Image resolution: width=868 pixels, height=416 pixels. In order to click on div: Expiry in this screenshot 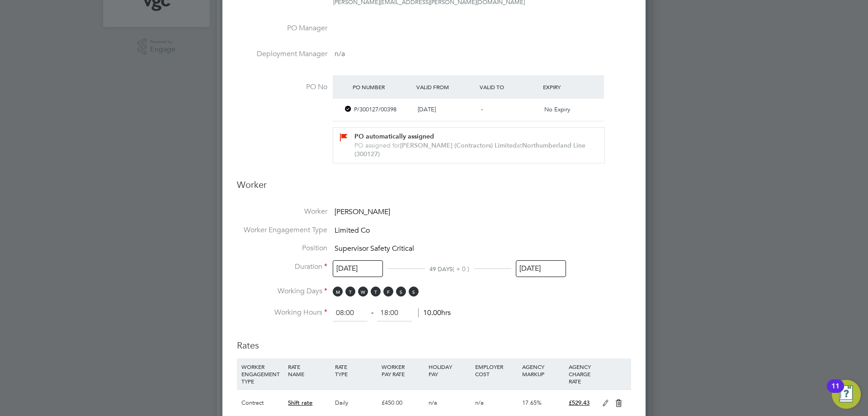, I will do `click(573, 87)`.